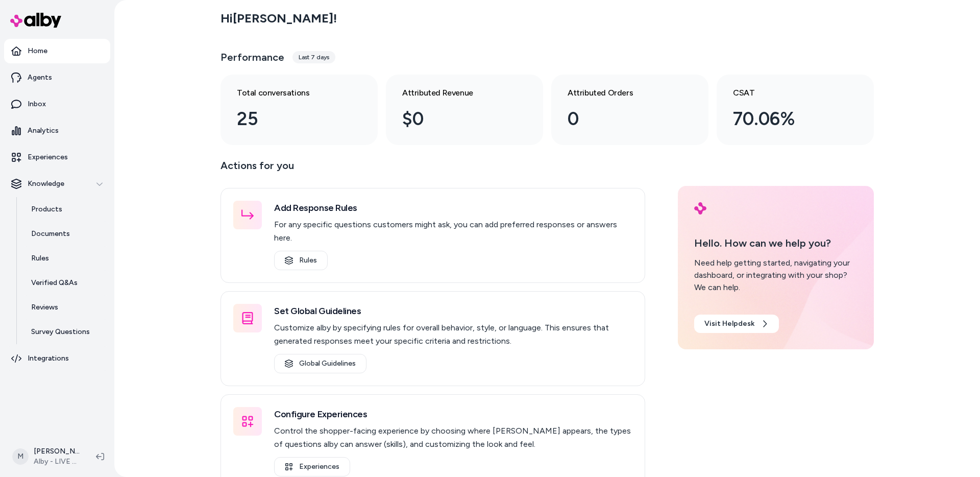 This screenshot has width=980, height=477. I want to click on a: CSAT 70.06%, so click(795, 110).